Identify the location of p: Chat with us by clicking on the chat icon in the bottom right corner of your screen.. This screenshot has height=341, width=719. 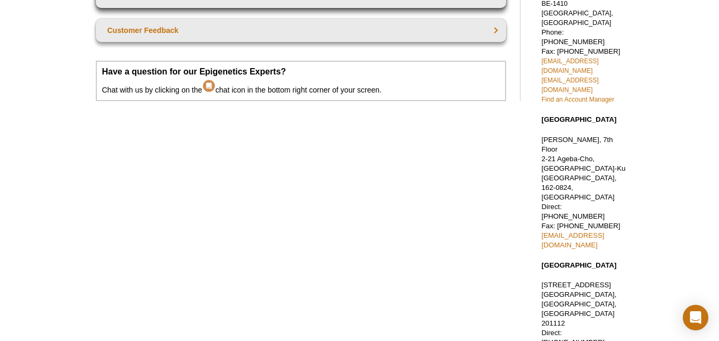
(301, 81).